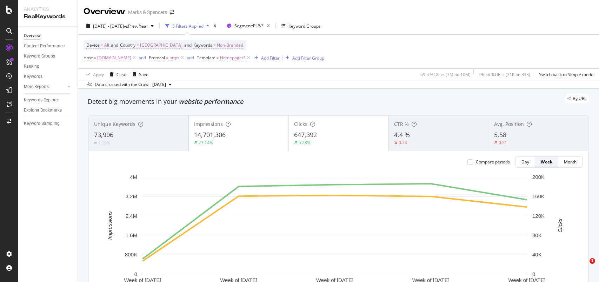  What do you see at coordinates (188, 26) in the screenshot?
I see `div: 5 Filters Applied` at bounding box center [188, 26].